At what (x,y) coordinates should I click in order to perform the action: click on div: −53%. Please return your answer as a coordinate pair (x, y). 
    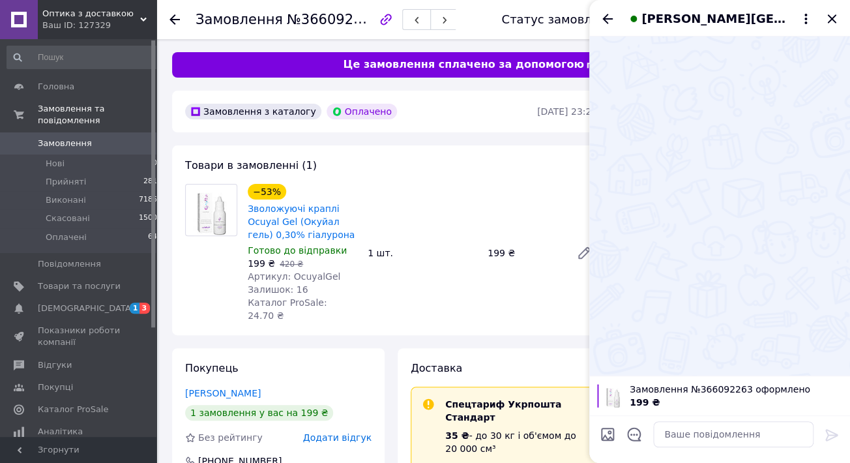
    Looking at the image, I should click on (267, 192).